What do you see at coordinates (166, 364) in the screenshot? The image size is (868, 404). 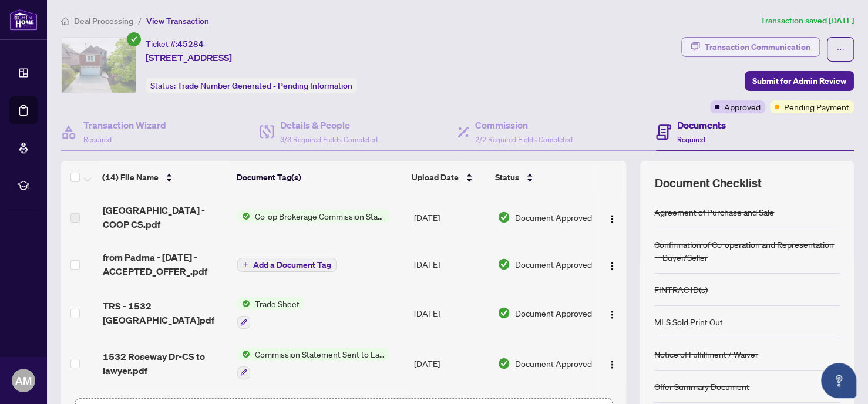 I see `span: 1532 Roseway Dr-CS to lawyer.pdf` at bounding box center [166, 364].